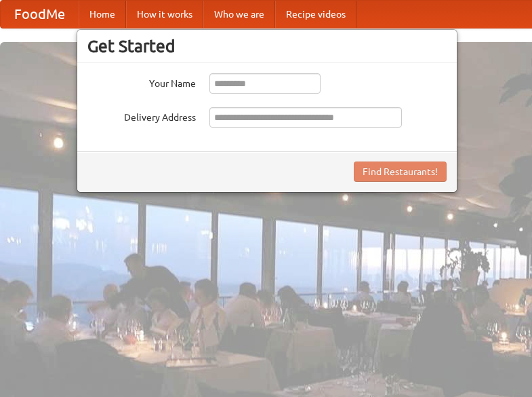 Image resolution: width=532 pixels, height=397 pixels. I want to click on a: Who we are, so click(240, 15).